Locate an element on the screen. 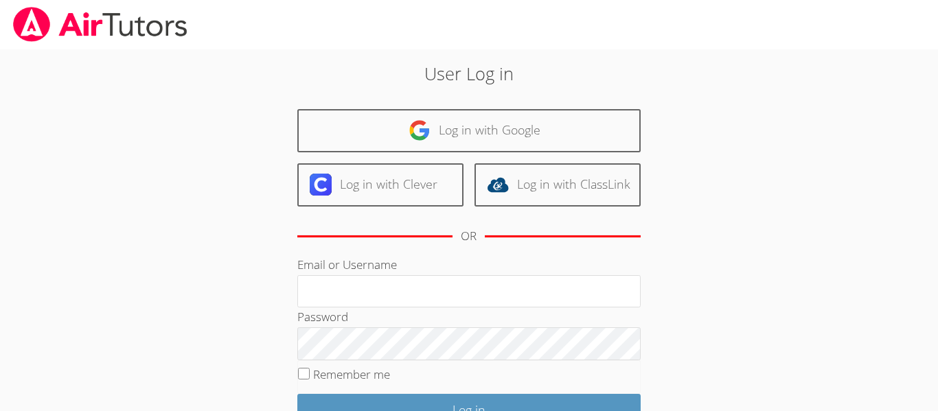 The width and height of the screenshot is (938, 411). div: OR is located at coordinates (468, 236).